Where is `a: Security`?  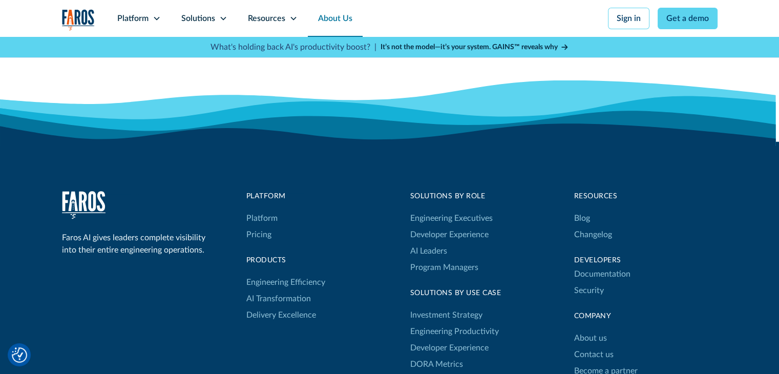
a: Security is located at coordinates (589, 290).